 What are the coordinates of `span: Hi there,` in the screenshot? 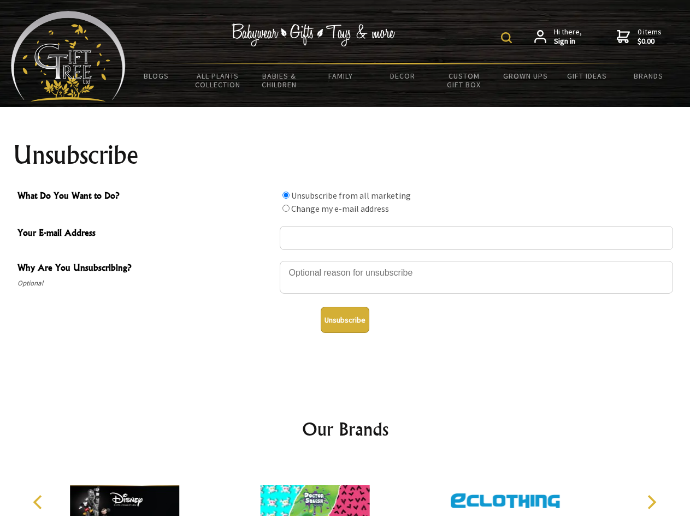 It's located at (567, 37).